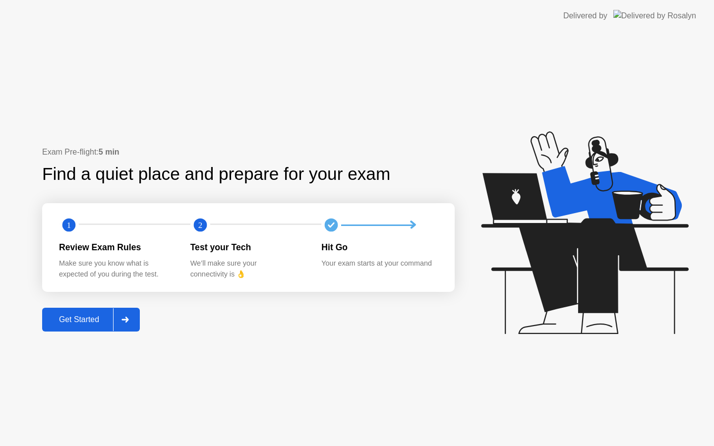  Describe the element at coordinates (91, 320) in the screenshot. I see `button: Get Started` at that location.